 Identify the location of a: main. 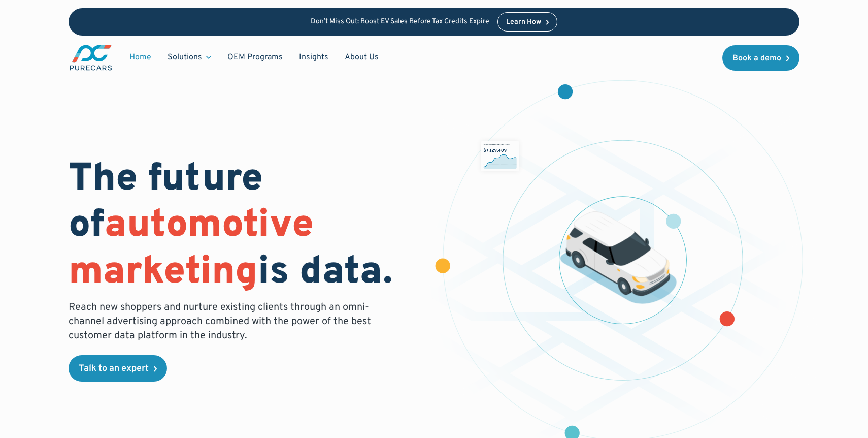
(91, 57).